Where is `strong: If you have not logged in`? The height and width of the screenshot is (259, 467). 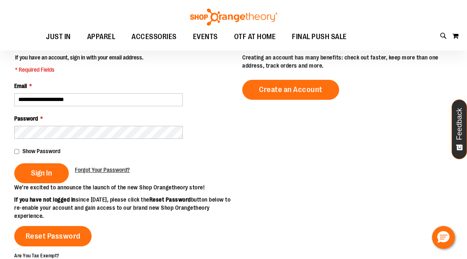 strong: If you have not logged in is located at coordinates (45, 200).